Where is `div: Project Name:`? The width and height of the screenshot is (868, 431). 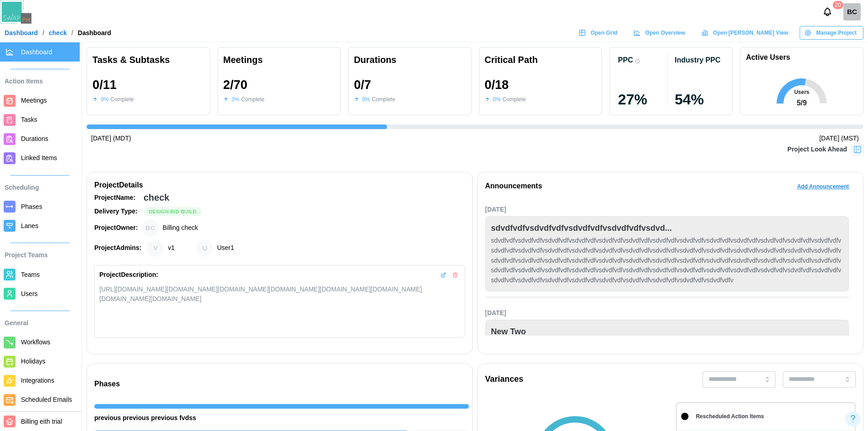
div: Project Name: is located at coordinates (118, 198).